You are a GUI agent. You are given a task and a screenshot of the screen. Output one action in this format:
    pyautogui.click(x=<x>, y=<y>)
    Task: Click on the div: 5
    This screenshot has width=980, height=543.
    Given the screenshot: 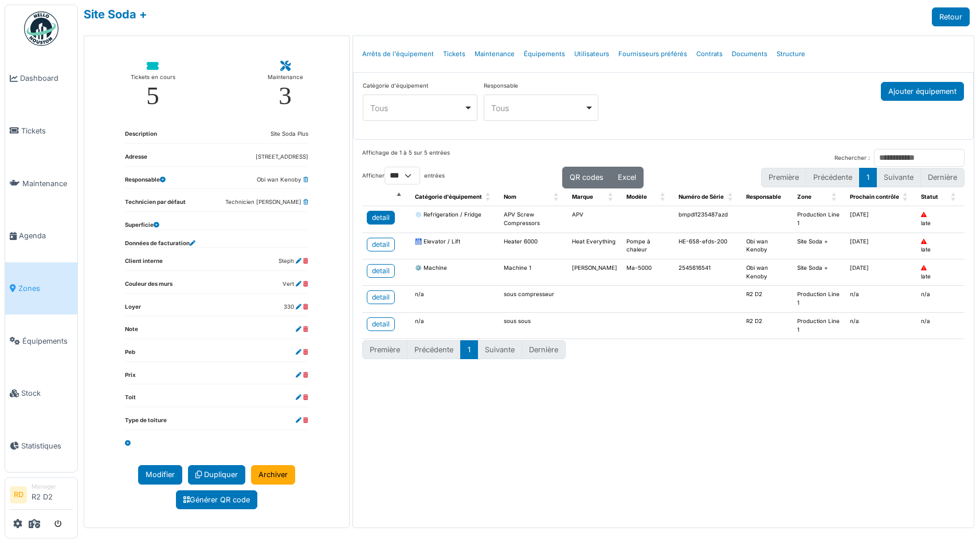 What is the action you would take?
    pyautogui.click(x=153, y=96)
    